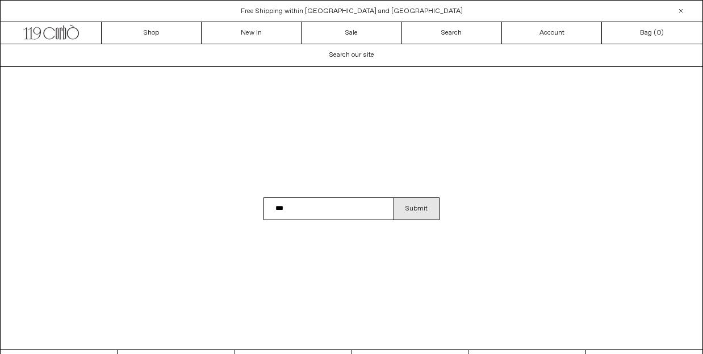 This screenshot has height=354, width=703. What do you see at coordinates (328, 209) in the screenshot?
I see `input: Search` at bounding box center [328, 209].